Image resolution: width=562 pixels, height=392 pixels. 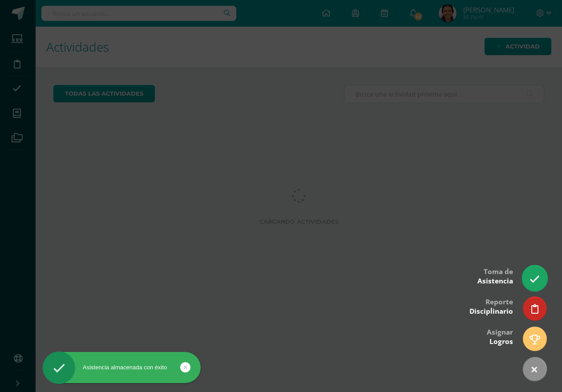 I want to click on span: Asistencia, so click(x=495, y=280).